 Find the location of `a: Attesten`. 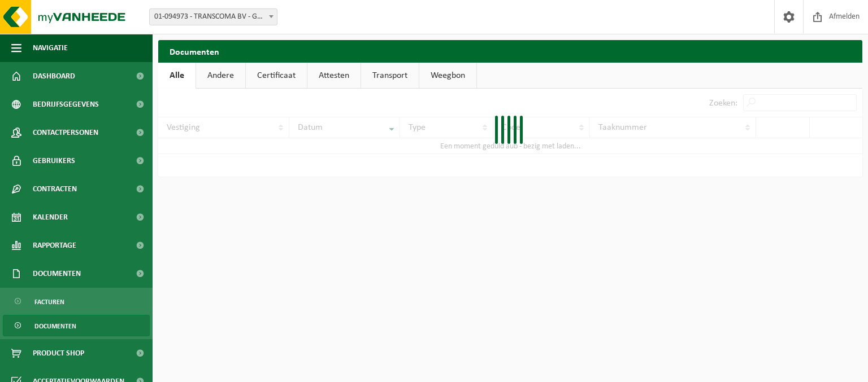

a: Attesten is located at coordinates (334, 76).